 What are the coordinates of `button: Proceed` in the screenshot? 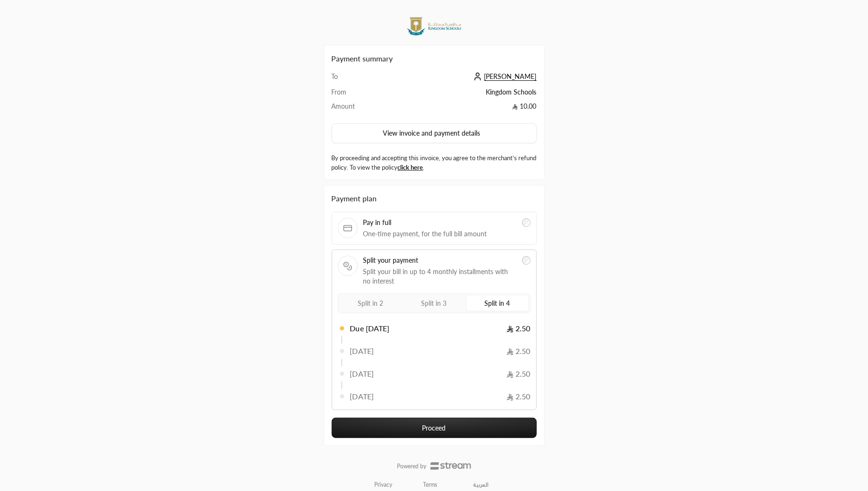 It's located at (434, 427).